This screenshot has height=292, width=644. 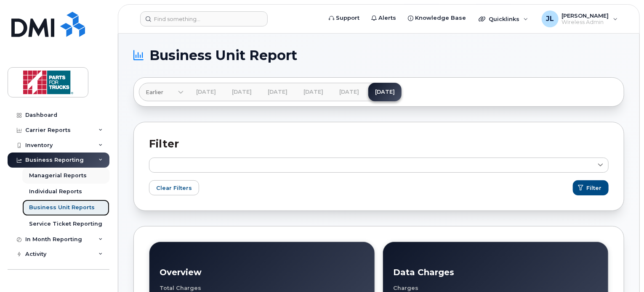 What do you see at coordinates (161, 92) in the screenshot?
I see `a: Earlier` at bounding box center [161, 92].